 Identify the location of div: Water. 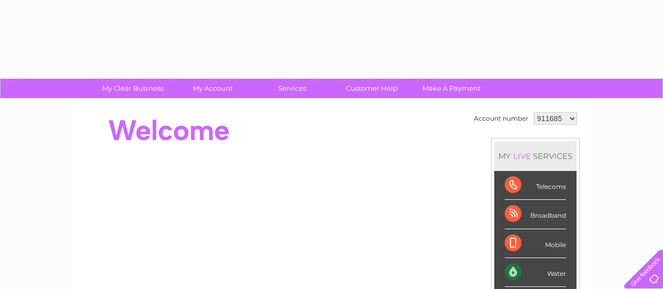
(535, 272).